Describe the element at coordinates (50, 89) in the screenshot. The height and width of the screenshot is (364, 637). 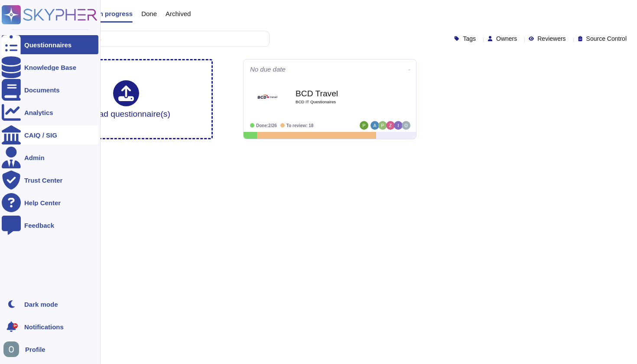
I see `a: Documents` at that location.